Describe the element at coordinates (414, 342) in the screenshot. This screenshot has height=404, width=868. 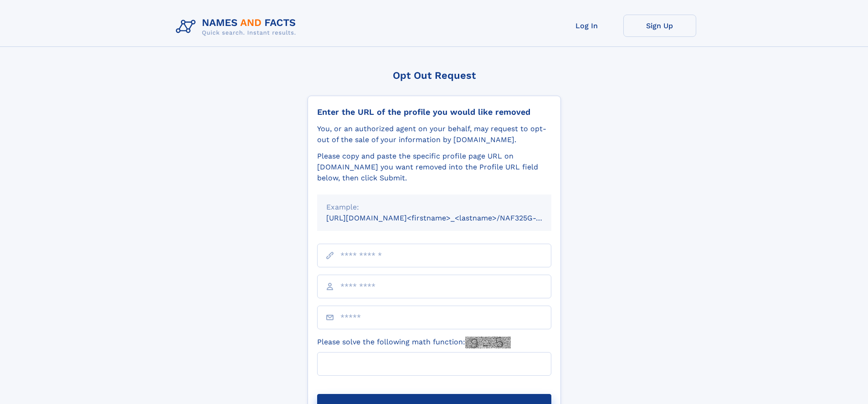
I see `label: Please solve the following math function:` at that location.